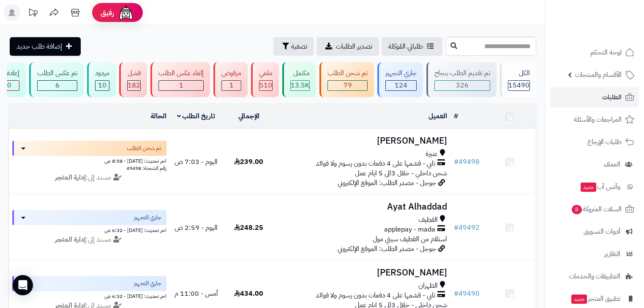 The height and width of the screenshot is (308, 644). I want to click on a: طلباتي المُوكلة, so click(412, 47).